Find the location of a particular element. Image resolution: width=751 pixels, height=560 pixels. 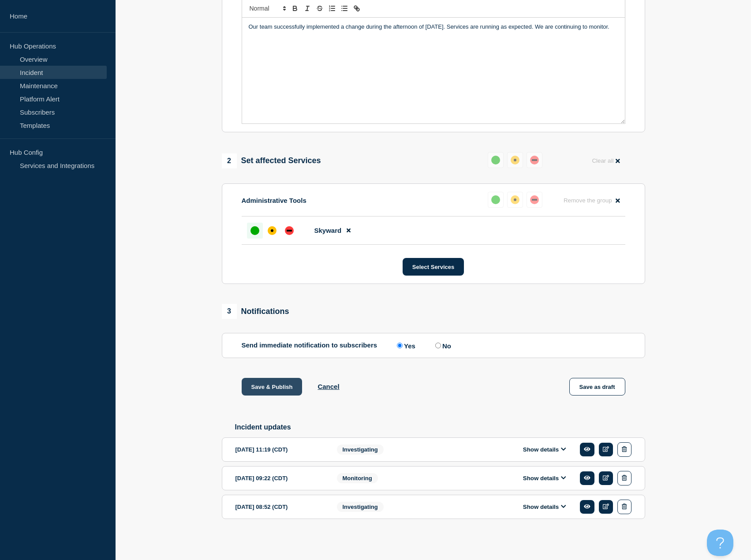

button: Toggle strikethrough text is located at coordinates (320, 8).